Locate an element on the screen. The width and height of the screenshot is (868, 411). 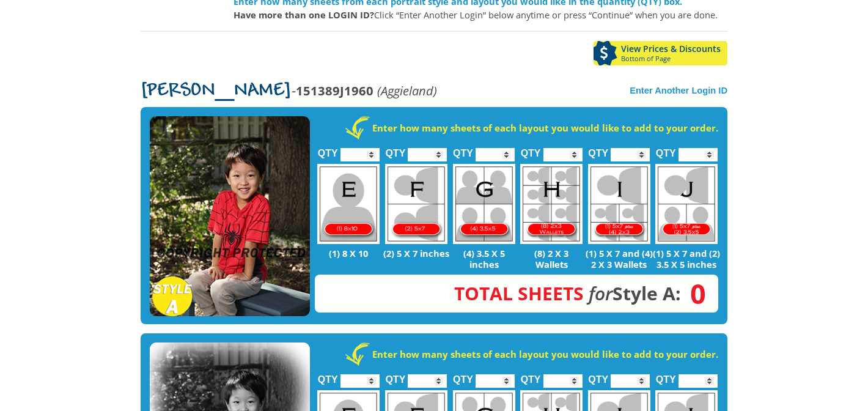
p: (1) 8 X 10 is located at coordinates (349, 253).